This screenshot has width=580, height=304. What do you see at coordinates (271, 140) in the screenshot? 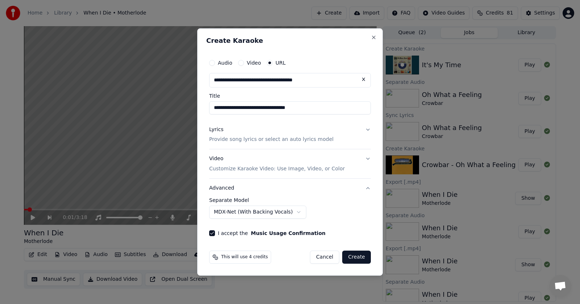
I see `p: Provide song lyrics or select an auto lyrics model` at bounding box center [271, 140].